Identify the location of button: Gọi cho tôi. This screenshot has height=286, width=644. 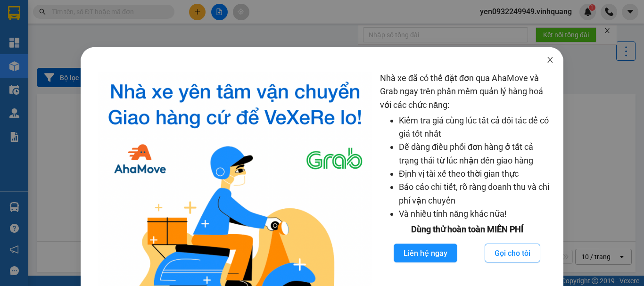
(512, 253).